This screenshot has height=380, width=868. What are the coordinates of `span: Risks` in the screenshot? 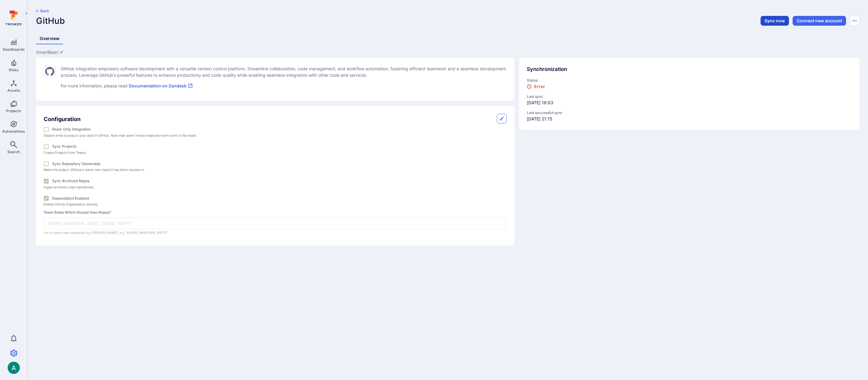 It's located at (14, 69).